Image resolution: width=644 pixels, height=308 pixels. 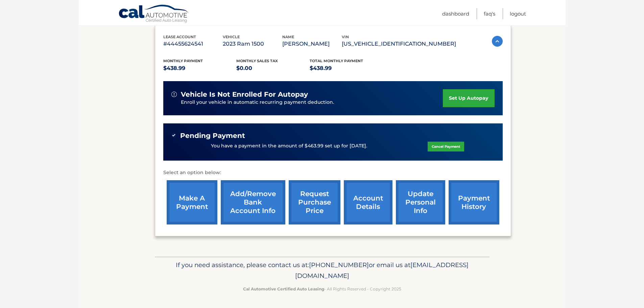 What do you see at coordinates (193, 44) in the screenshot?
I see `p: #44455624541` at bounding box center [193, 44].